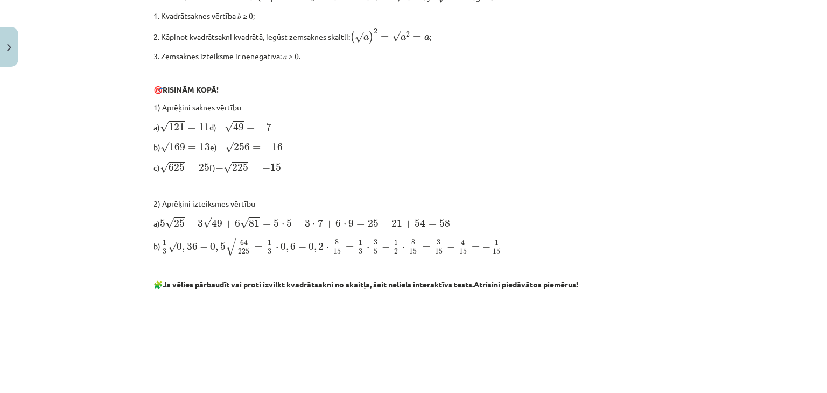 This screenshot has width=827, height=393. I want to click on span: 81, so click(254, 223).